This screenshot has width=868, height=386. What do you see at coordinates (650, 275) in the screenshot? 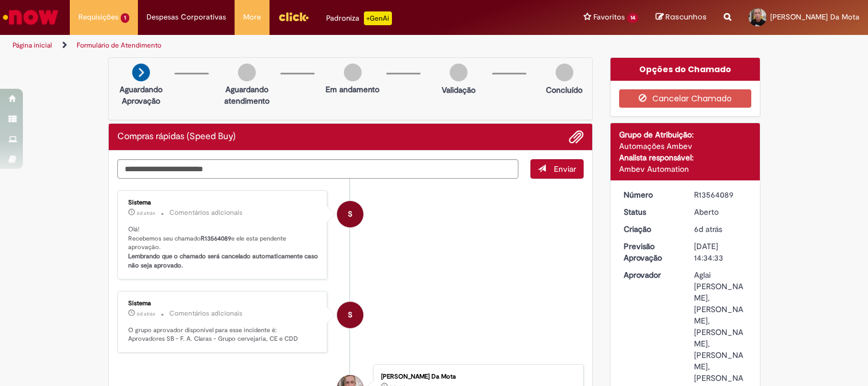
I see `dt: Aprovador` at bounding box center [650, 275].